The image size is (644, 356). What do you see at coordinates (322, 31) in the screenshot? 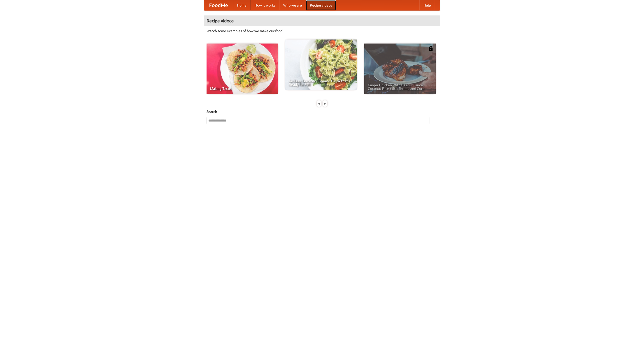
I see `p: Watch some examples of how we make our food!` at bounding box center [322, 31].